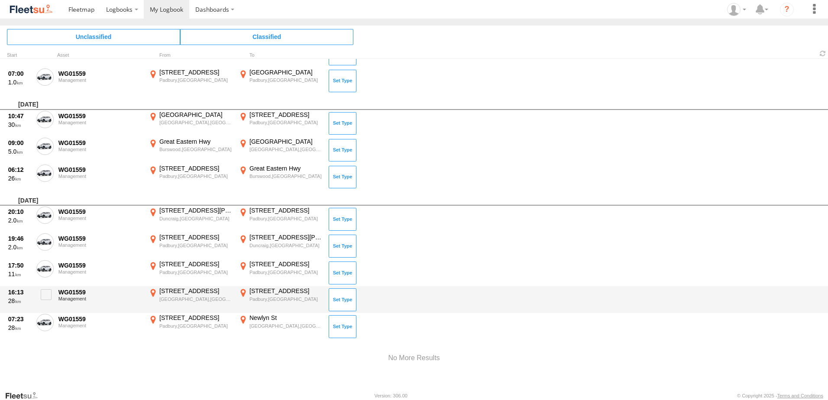  Describe the element at coordinates (94, 37) in the screenshot. I see `span: Click to view Unclassified Trips` at that location.